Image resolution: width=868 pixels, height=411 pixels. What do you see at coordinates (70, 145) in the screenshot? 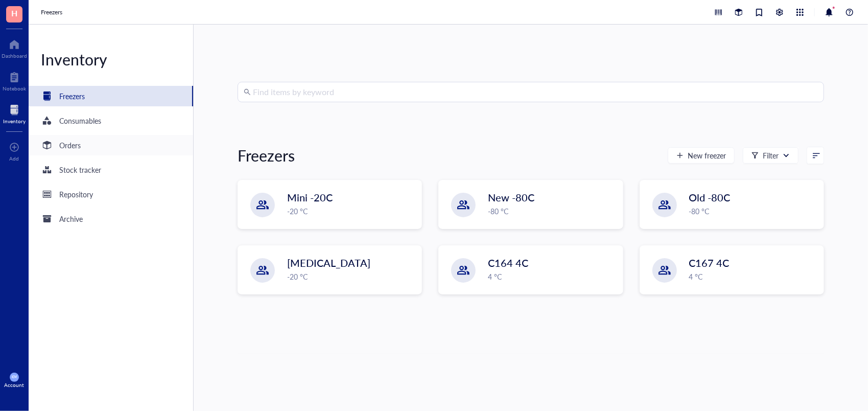
I see `div: Orders` at bounding box center [70, 145].